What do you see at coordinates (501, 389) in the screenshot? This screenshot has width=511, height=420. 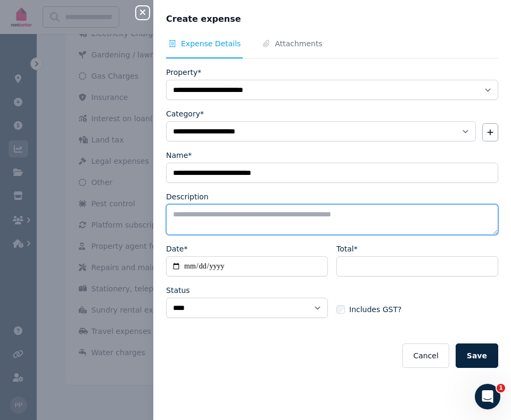 I see `span: 1` at bounding box center [501, 389].